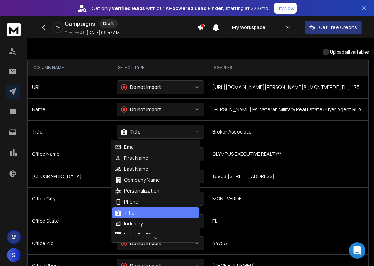 This screenshot has height=266, width=374. Describe the element at coordinates (288, 132) in the screenshot. I see `td: Broker Associate` at that location.